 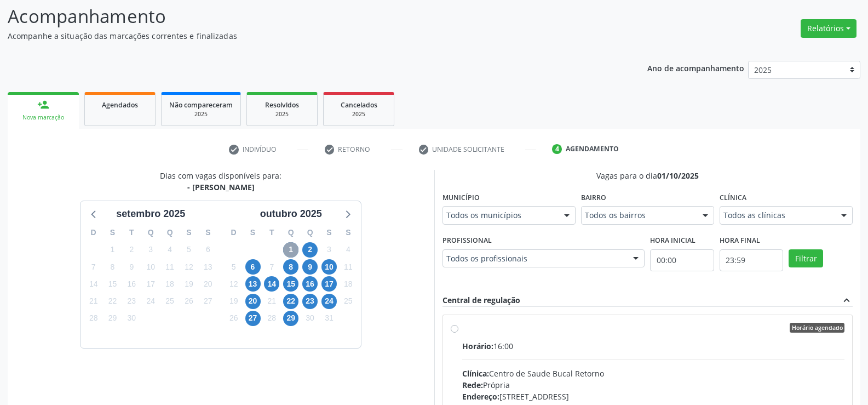 I want to click on div: 16:00, so click(x=654, y=346).